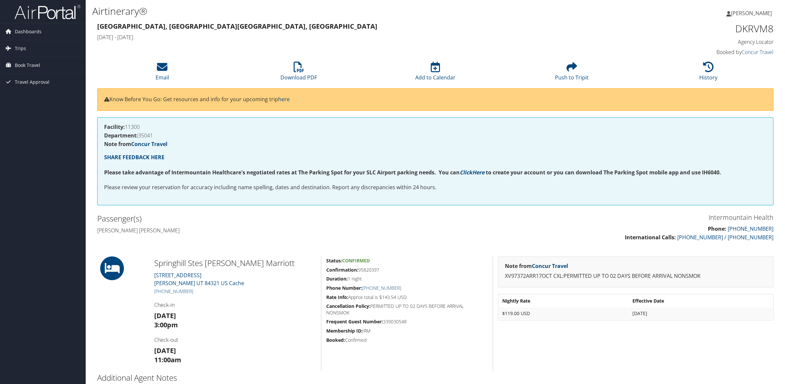  I want to click on strong: SHARE FEEDBACK HERE, so click(134, 157).